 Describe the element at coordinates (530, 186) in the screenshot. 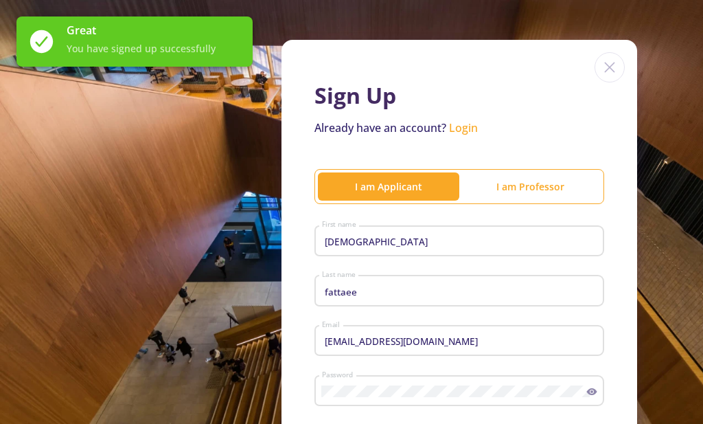

I see `div: I am Professor` at that location.